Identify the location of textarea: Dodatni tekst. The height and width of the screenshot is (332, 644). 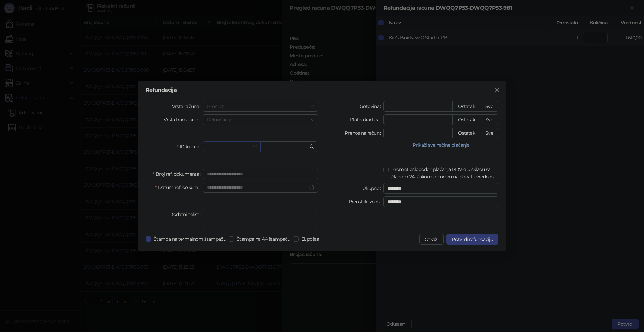
(260, 218).